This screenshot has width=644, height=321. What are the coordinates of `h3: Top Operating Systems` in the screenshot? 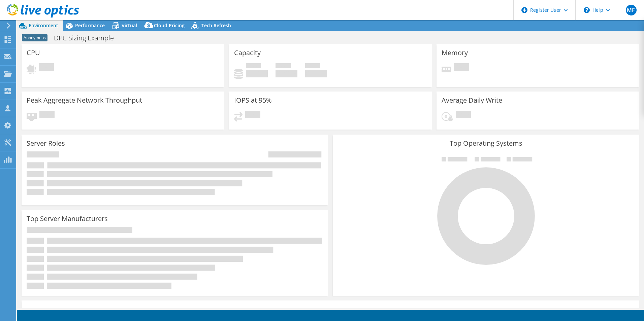 It's located at (486, 143).